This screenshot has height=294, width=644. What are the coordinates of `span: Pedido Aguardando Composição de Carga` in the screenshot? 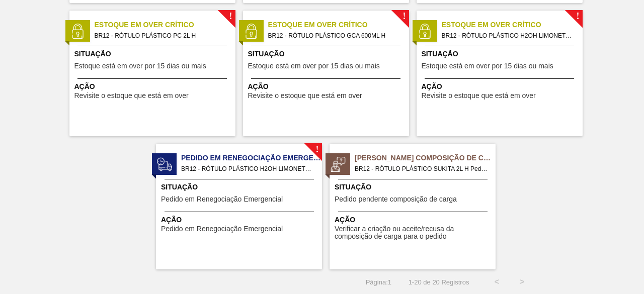 It's located at (425, 158).